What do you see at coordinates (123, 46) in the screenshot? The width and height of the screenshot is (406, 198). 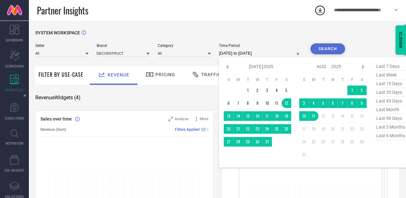 I see `span: Brand` at bounding box center [123, 46].